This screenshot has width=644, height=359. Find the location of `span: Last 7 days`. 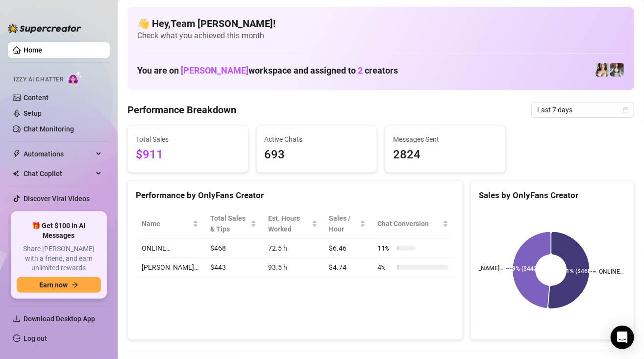

span: Last 7 days is located at coordinates (583, 110).